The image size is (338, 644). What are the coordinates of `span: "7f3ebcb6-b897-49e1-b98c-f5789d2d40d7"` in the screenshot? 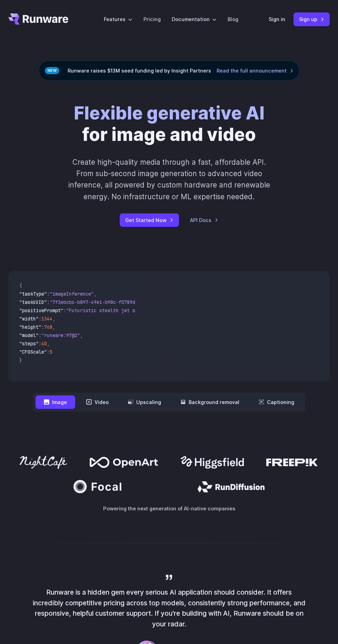 It's located at (102, 302).